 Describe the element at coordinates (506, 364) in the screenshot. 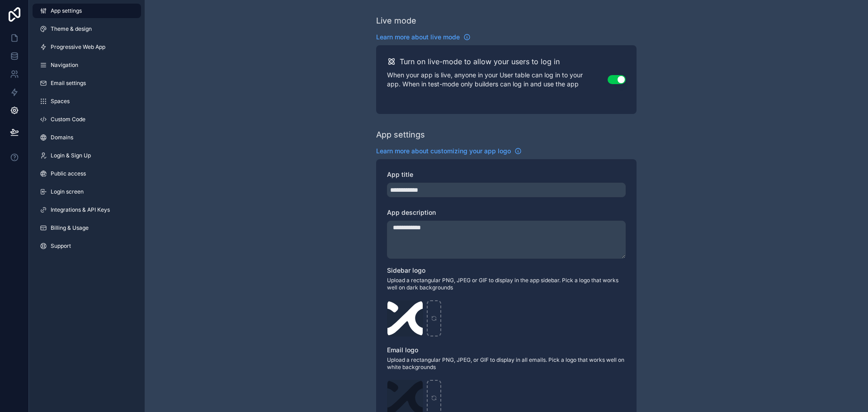

I see `span: Upload a rectangular PNG, JPEG, or GIF to display in all emails. Pick a logo that works well on w...` at that location.